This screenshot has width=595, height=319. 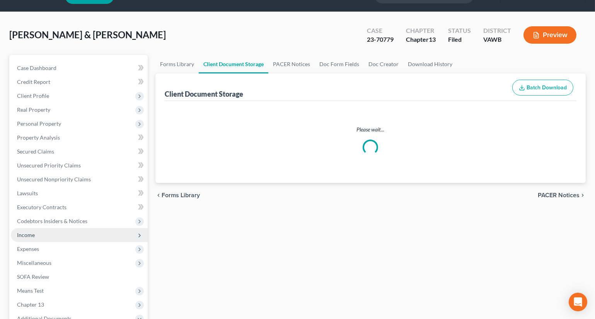 I want to click on span: Credit Report, so click(x=34, y=82).